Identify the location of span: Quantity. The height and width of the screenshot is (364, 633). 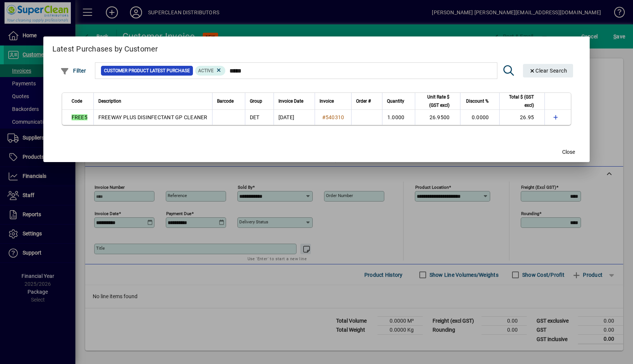
(395, 101).